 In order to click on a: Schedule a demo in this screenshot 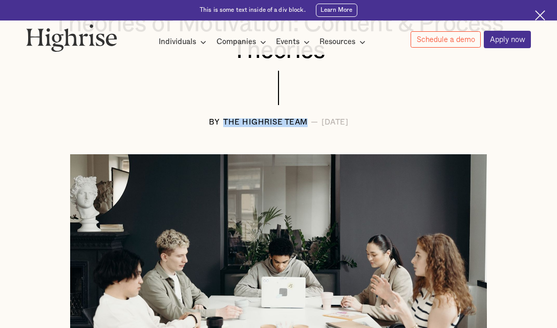, I will do `click(445, 39)`.